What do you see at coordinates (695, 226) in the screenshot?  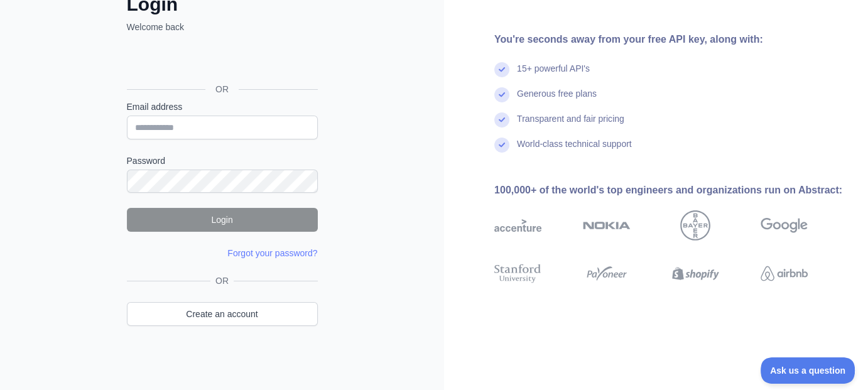 I see `img: bayer` at bounding box center [695, 226].